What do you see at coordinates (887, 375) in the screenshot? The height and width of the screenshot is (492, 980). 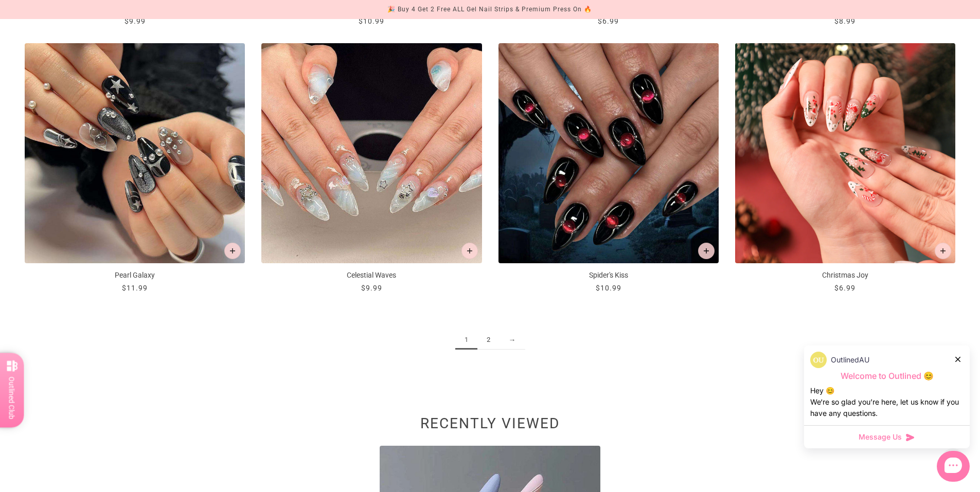 I see `p: Welcome to Outlined 😊` at bounding box center [887, 375].